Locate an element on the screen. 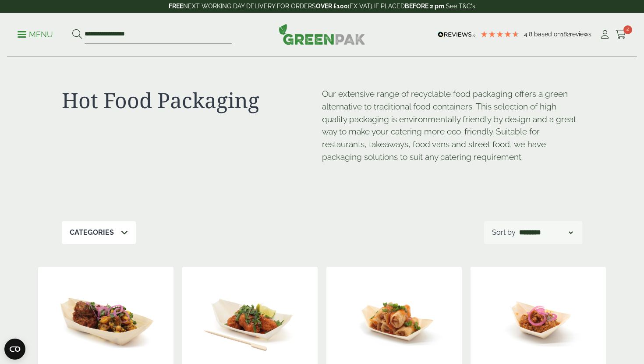  p: Our extensive range of recyclable food packaging offers a green alternative to traditional food c... is located at coordinates (452, 125).